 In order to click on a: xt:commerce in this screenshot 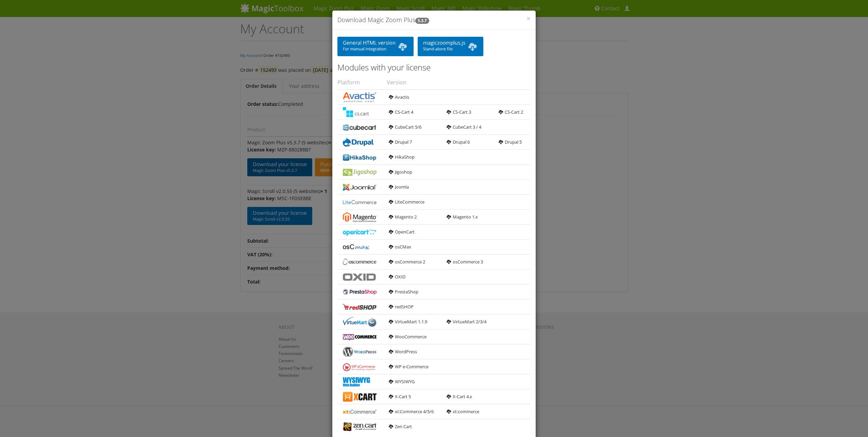, I will do `click(463, 411)`.